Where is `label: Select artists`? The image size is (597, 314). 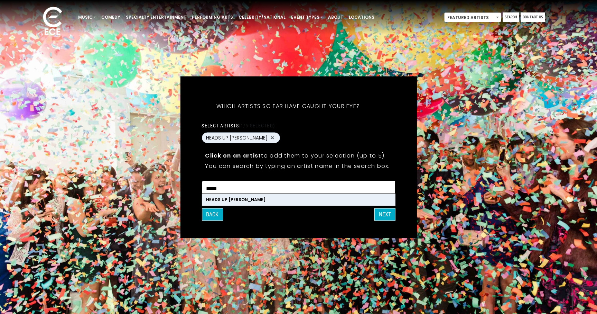 label: Select artists is located at coordinates (238, 125).